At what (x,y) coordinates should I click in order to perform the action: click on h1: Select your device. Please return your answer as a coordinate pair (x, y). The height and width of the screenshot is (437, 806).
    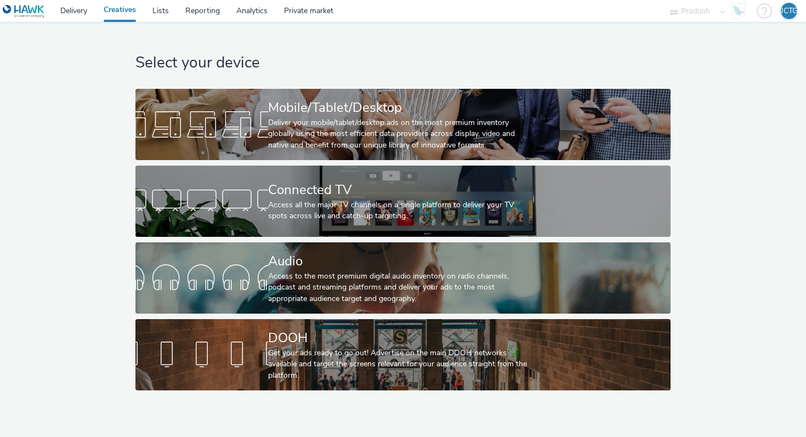
    Looking at the image, I should click on (402, 63).